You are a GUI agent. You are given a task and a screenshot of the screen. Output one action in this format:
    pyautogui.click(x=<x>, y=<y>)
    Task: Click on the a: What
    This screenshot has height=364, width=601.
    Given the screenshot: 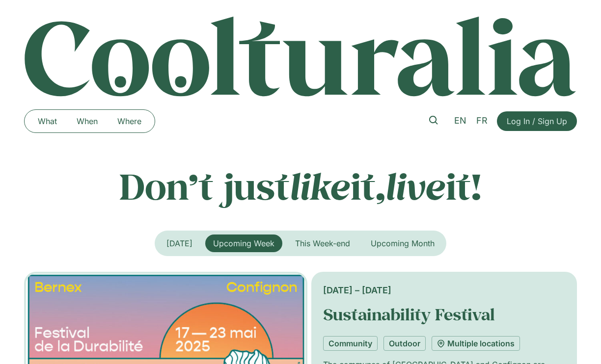 What is the action you would take?
    pyautogui.click(x=47, y=121)
    